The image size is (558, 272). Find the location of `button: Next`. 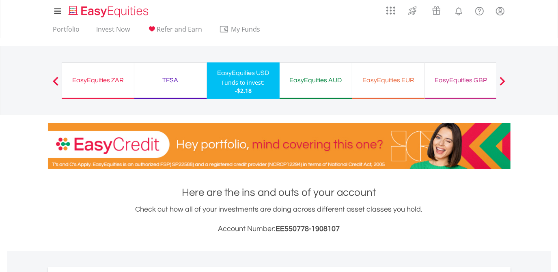

button: Next is located at coordinates (502, 85).